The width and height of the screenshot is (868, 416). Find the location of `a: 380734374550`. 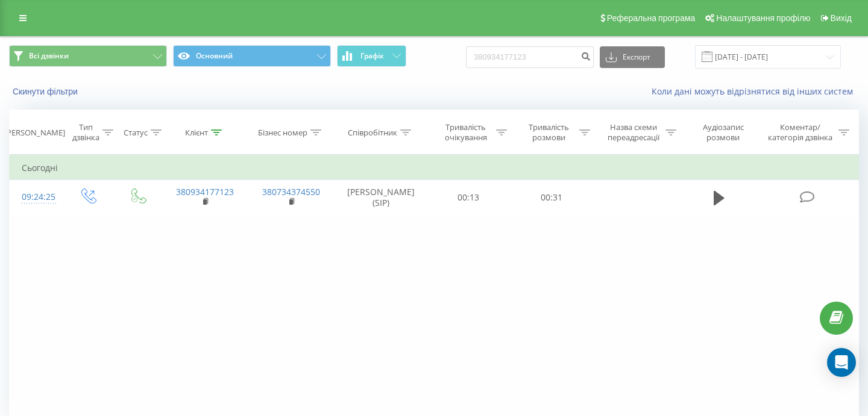

a: 380734374550 is located at coordinates (291, 192).